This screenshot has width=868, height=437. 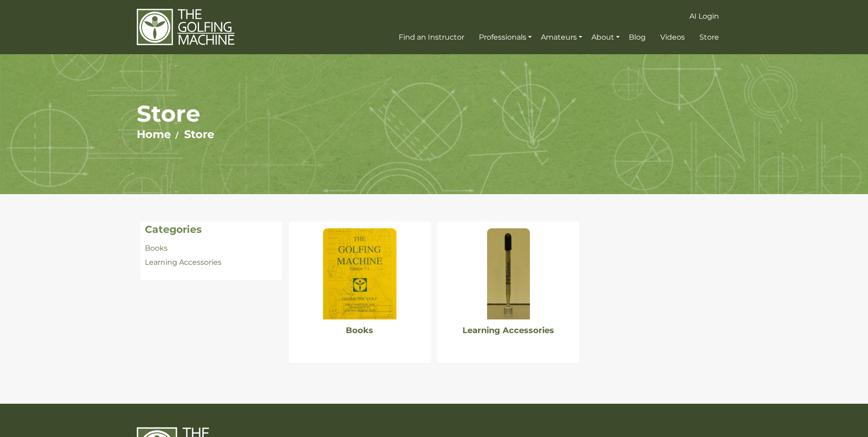 What do you see at coordinates (505, 37) in the screenshot?
I see `a: Professionals` at bounding box center [505, 37].